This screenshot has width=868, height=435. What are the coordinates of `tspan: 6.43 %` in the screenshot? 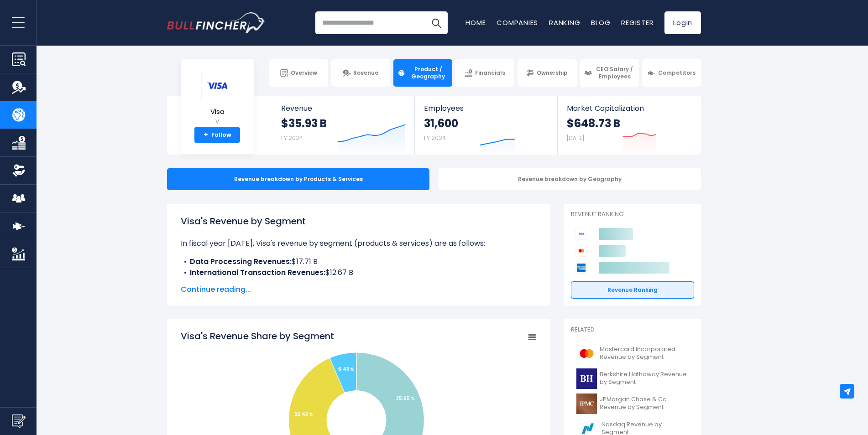 It's located at (346, 369).